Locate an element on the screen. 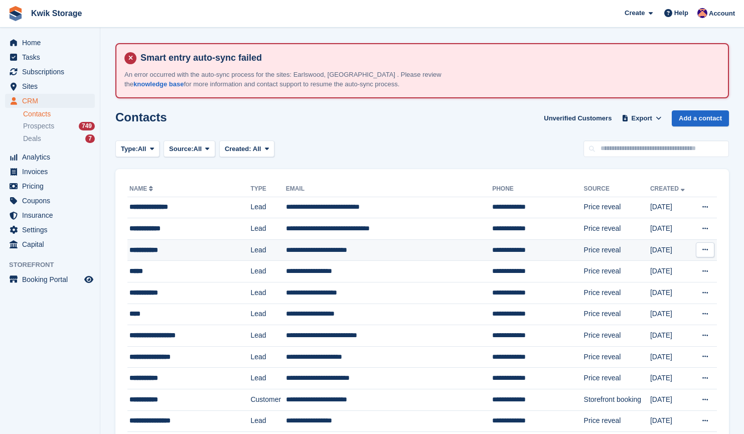 The height and width of the screenshot is (434, 744). span: Deals is located at coordinates (32, 138).